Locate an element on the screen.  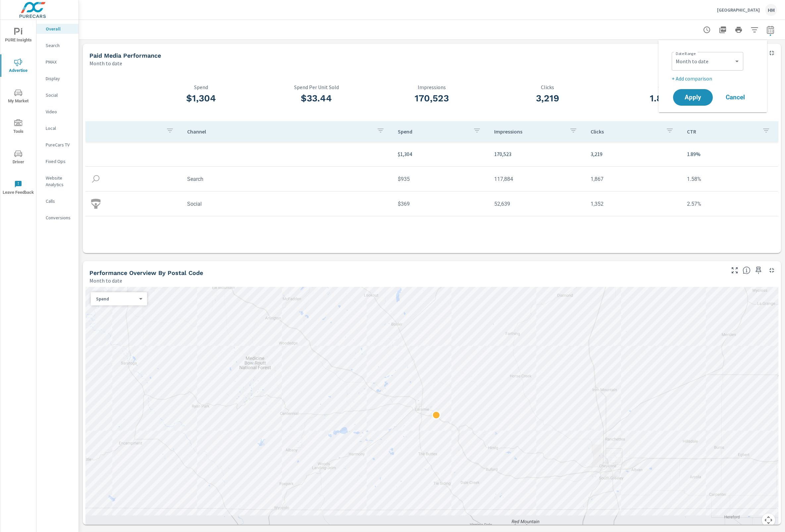
p: Conversions is located at coordinates (59, 217).